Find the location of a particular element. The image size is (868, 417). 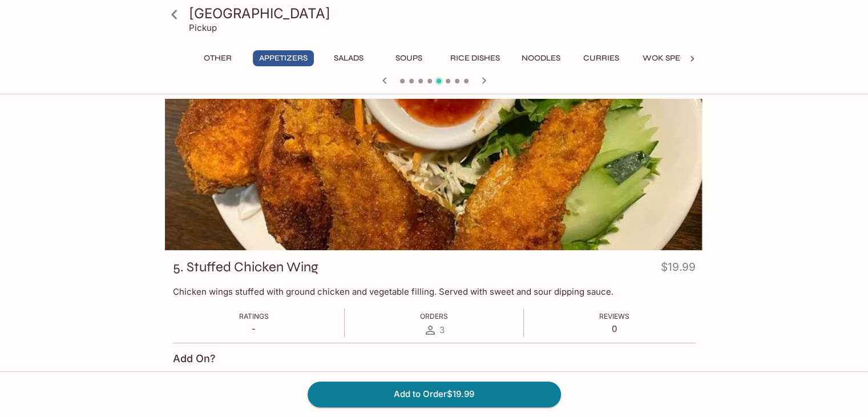

button: Wok Specialties is located at coordinates (678, 58).